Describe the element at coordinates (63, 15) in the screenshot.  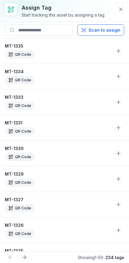
I see `div: Start tracking this asset by assigning a tag.` at that location.